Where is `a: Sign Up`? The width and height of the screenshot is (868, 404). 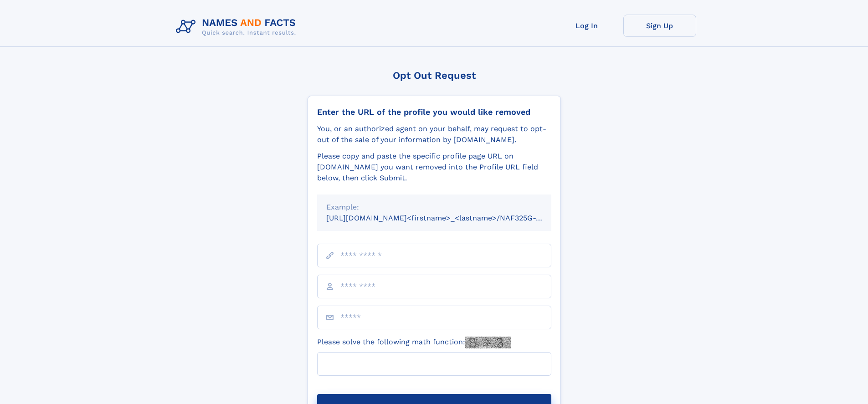 a: Sign Up is located at coordinates (660, 26).